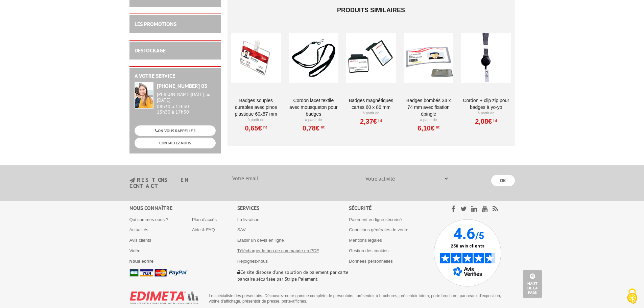 Image resolution: width=644 pixels, height=308 pixels. I want to click on input: Votre email, so click(289, 178).